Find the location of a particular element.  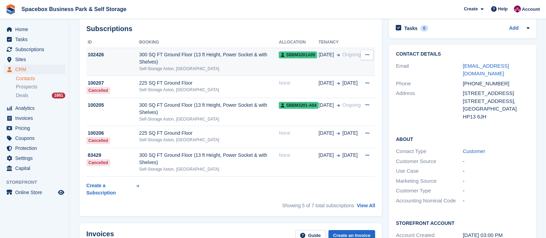

span: Coupons is located at coordinates (36, 138).